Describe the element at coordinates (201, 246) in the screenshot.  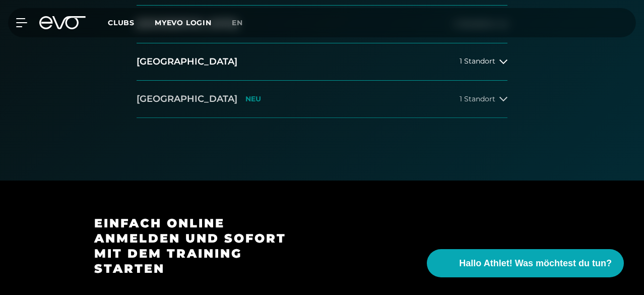
I see `h3: Einfach online anmelden und sofort mit dem Training starten` at that location.